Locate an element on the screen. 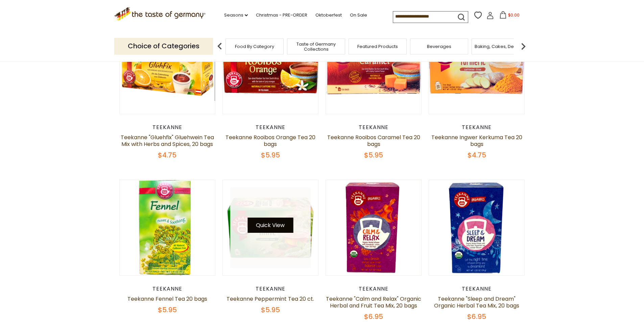 The height and width of the screenshot is (322, 644). a: Teekanne Rooibos Orange Tea 20 bags is located at coordinates (270, 140).